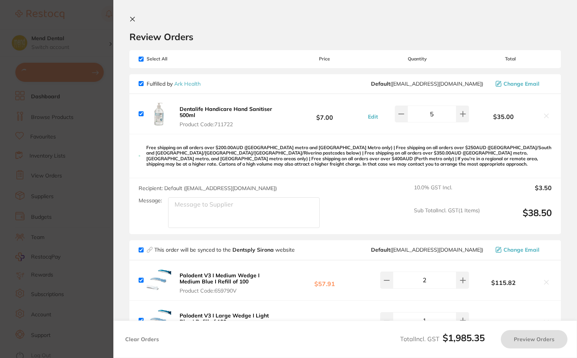 This screenshot has height=358, width=577. What do you see at coordinates (447, 218) in the screenshot?
I see `span: Sub Total Incl. GST ( 1 Items)` at bounding box center [447, 218].